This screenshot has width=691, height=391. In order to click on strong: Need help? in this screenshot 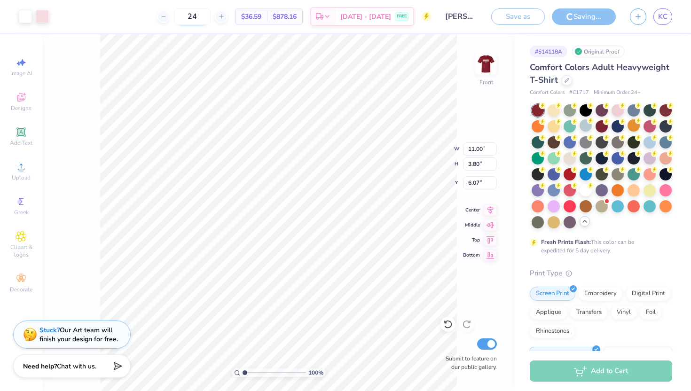, I will do `click(40, 366)`.